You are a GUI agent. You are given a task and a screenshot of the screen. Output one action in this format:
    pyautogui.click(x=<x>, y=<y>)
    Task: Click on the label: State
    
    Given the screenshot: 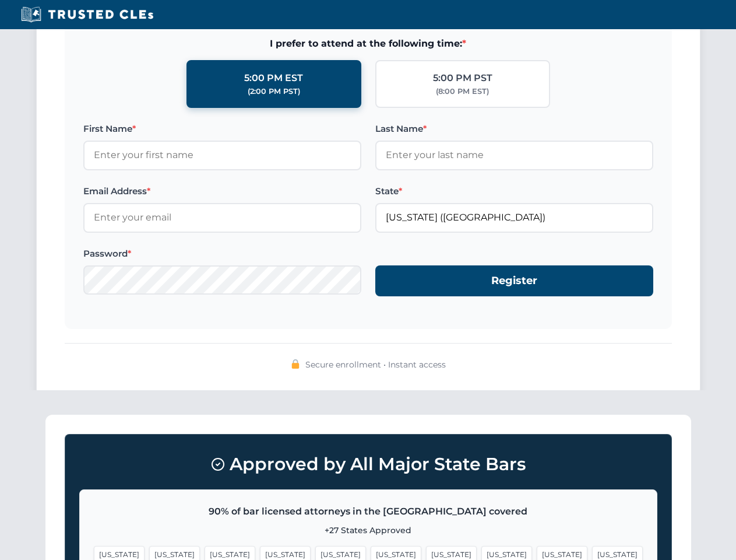 What is the action you would take?
    pyautogui.click(x=514, y=192)
    